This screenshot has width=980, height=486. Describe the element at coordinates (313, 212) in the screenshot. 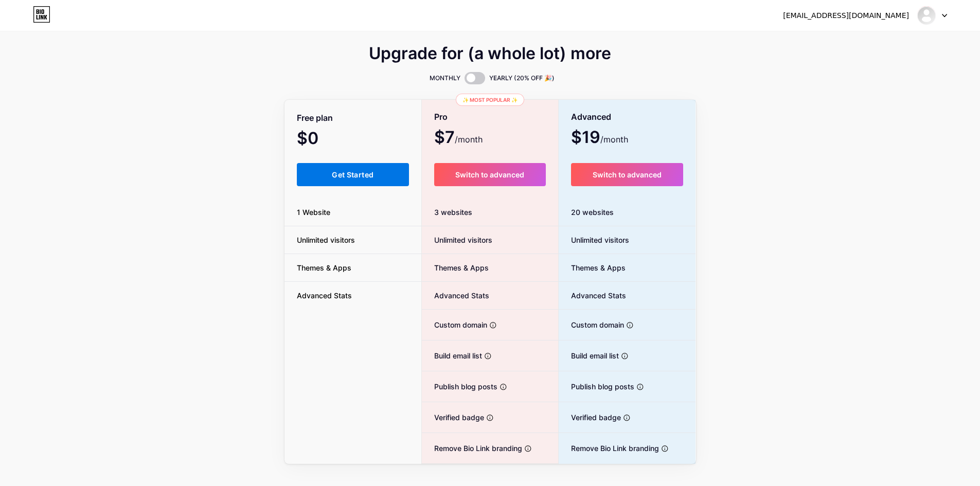

I see `span: 1 Website` at that location.